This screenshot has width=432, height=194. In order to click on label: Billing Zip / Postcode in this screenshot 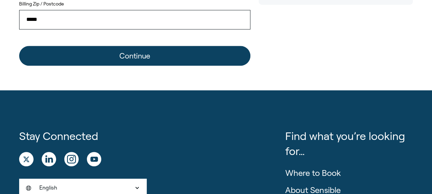, I will do `click(135, 4)`.